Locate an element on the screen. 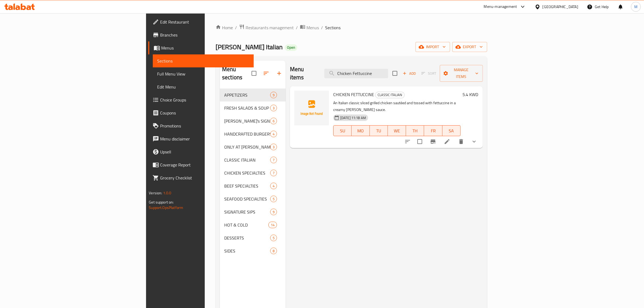 This screenshot has width=644, height=308. svg: Show Choices is located at coordinates (474, 142).